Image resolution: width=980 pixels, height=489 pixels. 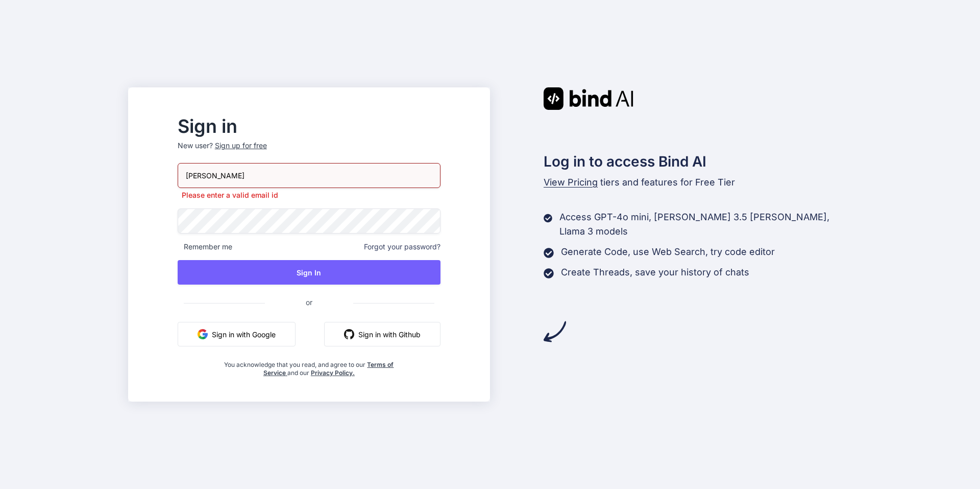 What do you see at coordinates (328, 368) in the screenshot?
I see `a: Terms of Service` at bounding box center [328, 368].